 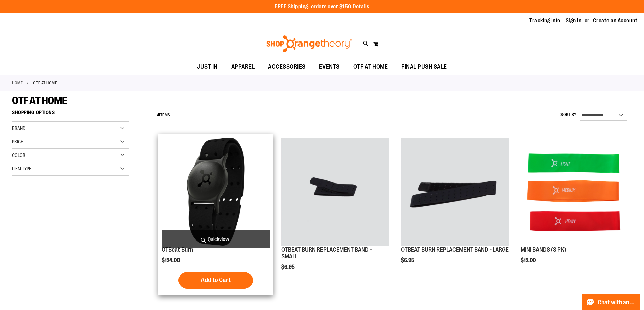 What do you see at coordinates (17, 142) in the screenshot?
I see `span: Price` at bounding box center [17, 142].